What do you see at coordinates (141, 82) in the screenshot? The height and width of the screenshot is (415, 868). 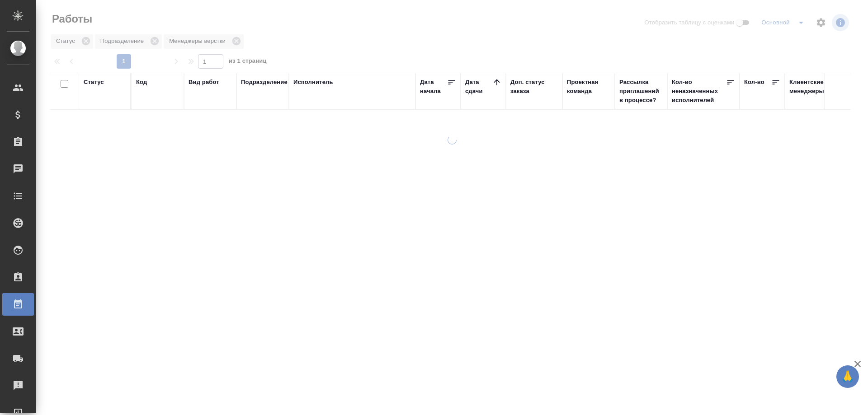 I see `div: Код` at bounding box center [141, 82].